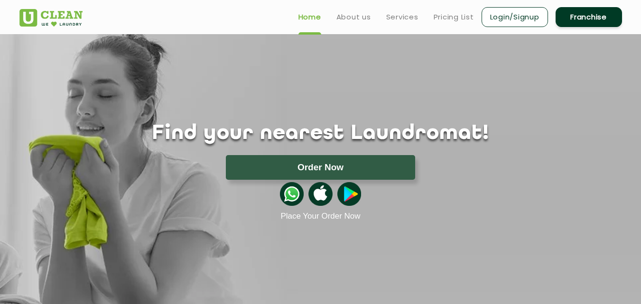  What do you see at coordinates (320, 216) in the screenshot?
I see `a: Place Your Order Now` at bounding box center [320, 216].